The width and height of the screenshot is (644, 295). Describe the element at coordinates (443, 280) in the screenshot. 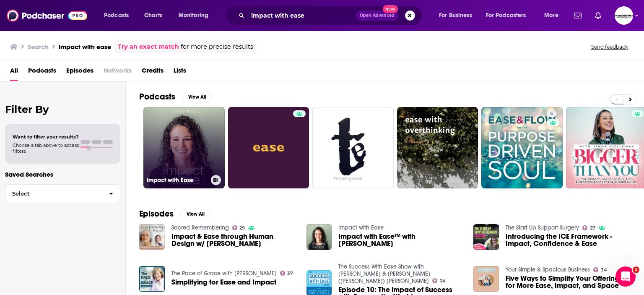

I see `span: 24` at that location.